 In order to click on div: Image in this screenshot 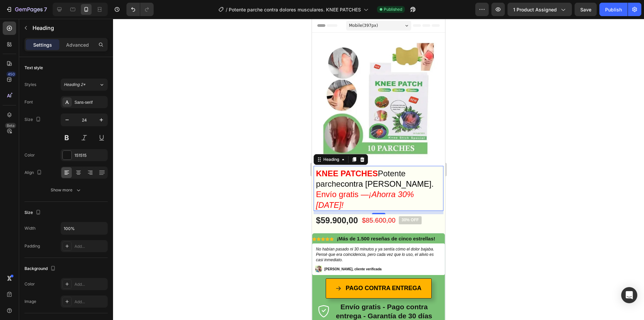, I will do `click(30, 301)`.